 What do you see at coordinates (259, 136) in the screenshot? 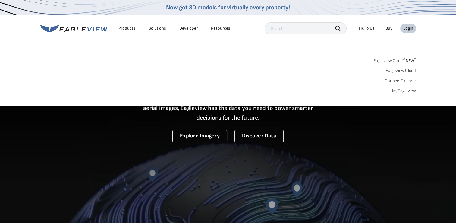
I see `a: Discover Data` at bounding box center [259, 136].